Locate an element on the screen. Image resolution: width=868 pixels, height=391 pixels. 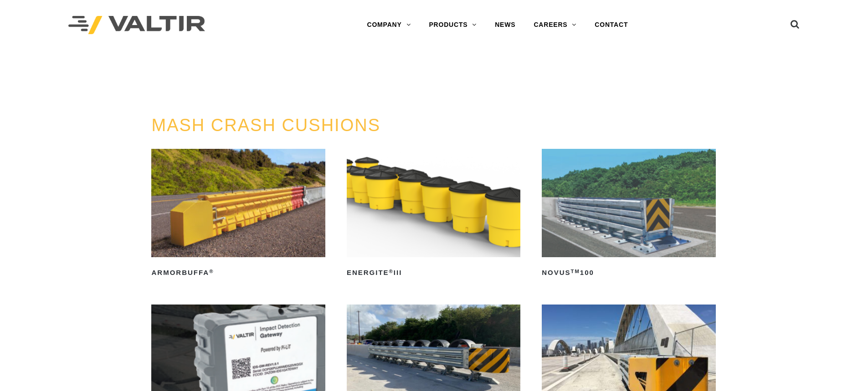
a: CAREERS is located at coordinates (555, 25).